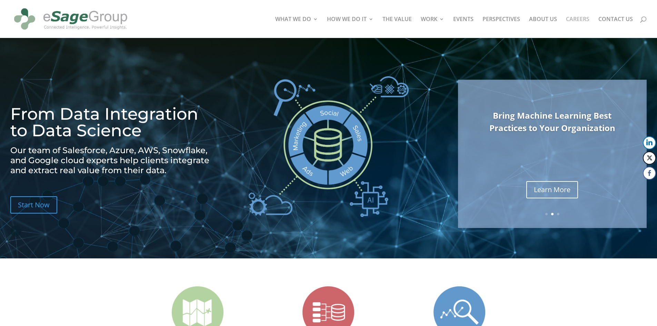 The image size is (657, 326). What do you see at coordinates (578, 27) in the screenshot?
I see `a: CAREERS` at bounding box center [578, 27].